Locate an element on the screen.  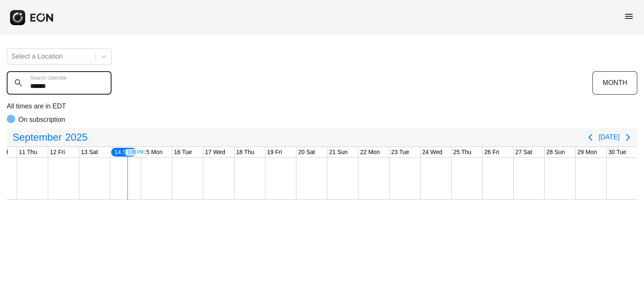
div: 20 Sat is located at coordinates (306, 152).